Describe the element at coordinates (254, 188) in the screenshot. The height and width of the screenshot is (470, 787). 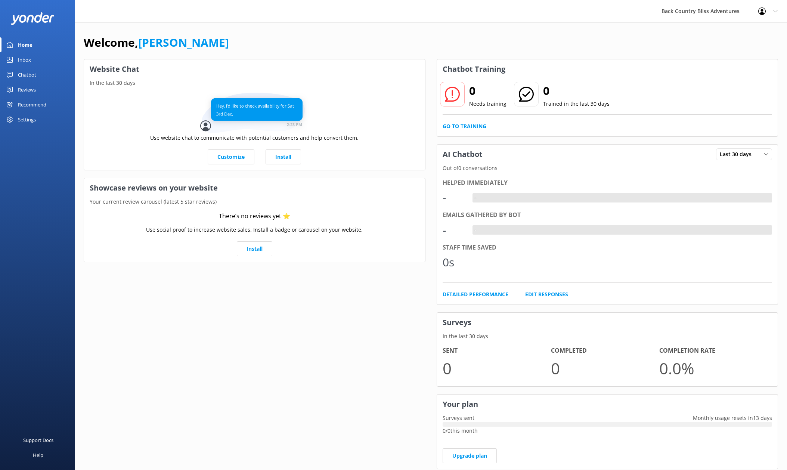
I see `h3: Showcase reviews on your website` at that location.